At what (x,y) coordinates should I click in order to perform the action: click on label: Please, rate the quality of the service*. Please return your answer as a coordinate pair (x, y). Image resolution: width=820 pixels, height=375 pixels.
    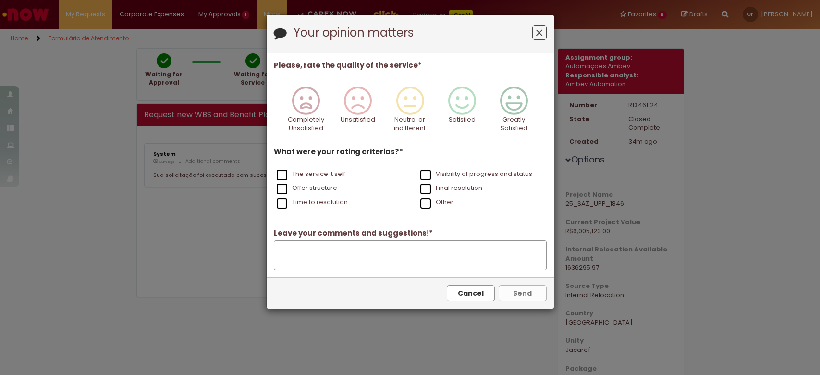
    Looking at the image, I should click on (348, 65).